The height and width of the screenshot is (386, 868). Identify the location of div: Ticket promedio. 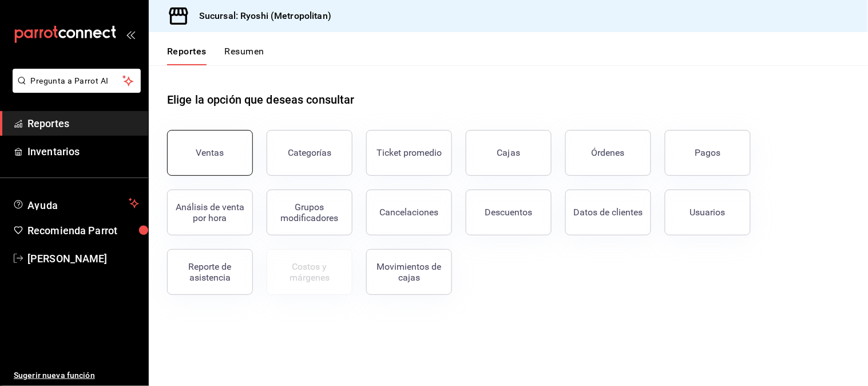
(409, 152).